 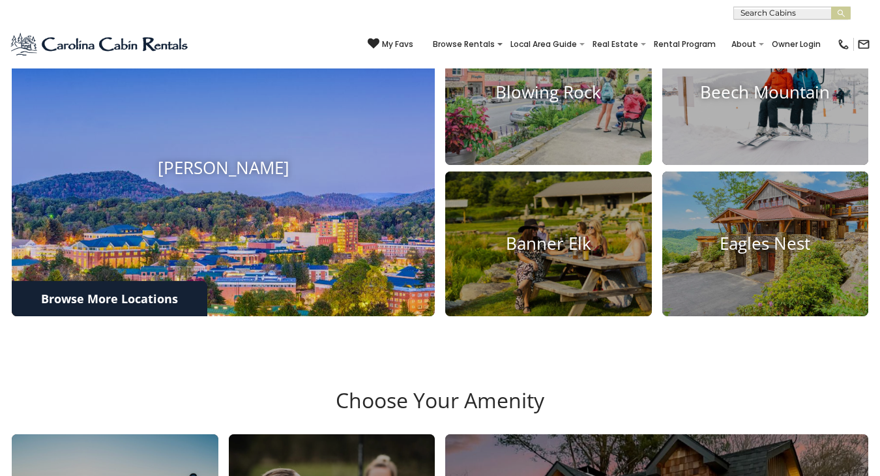 What do you see at coordinates (765, 92) in the screenshot?
I see `h4: Beech Mountain` at bounding box center [765, 92].